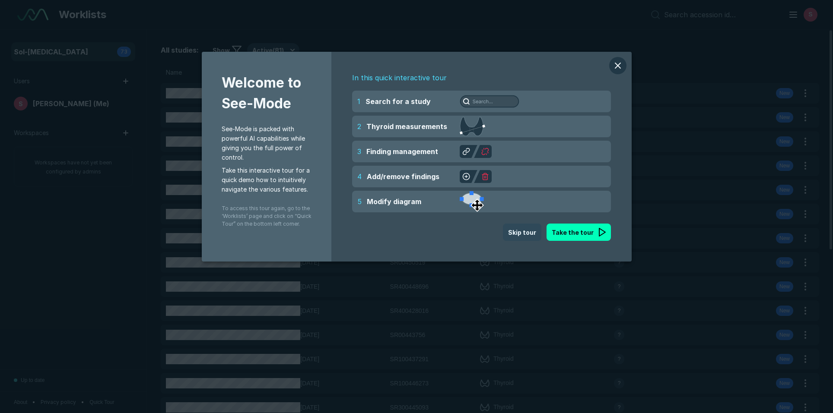  I want to click on img: Search for a study, so click(489, 101).